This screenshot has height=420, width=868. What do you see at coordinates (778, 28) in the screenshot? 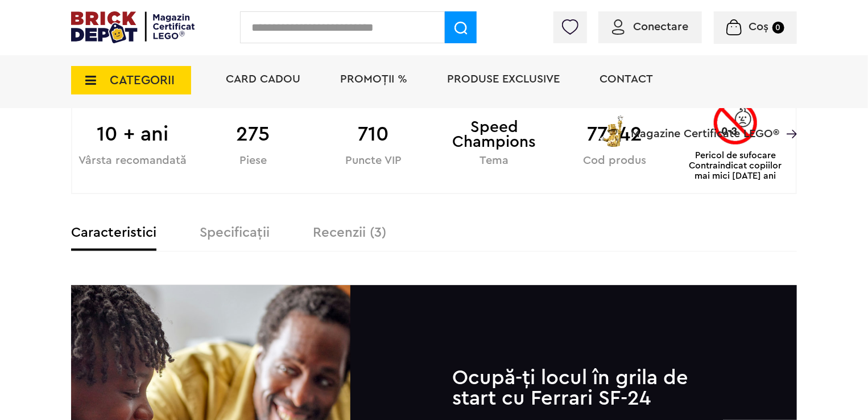
I see `small: 0` at bounding box center [778, 28].